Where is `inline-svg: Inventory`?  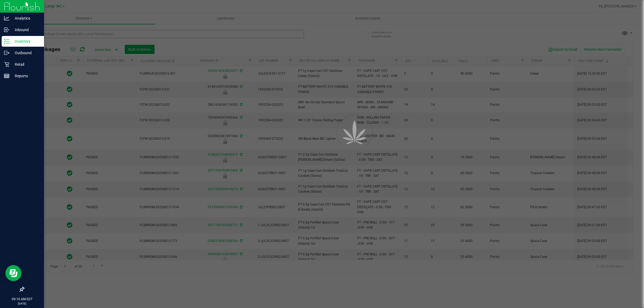 inline-svg: Inventory is located at coordinates (7, 41).